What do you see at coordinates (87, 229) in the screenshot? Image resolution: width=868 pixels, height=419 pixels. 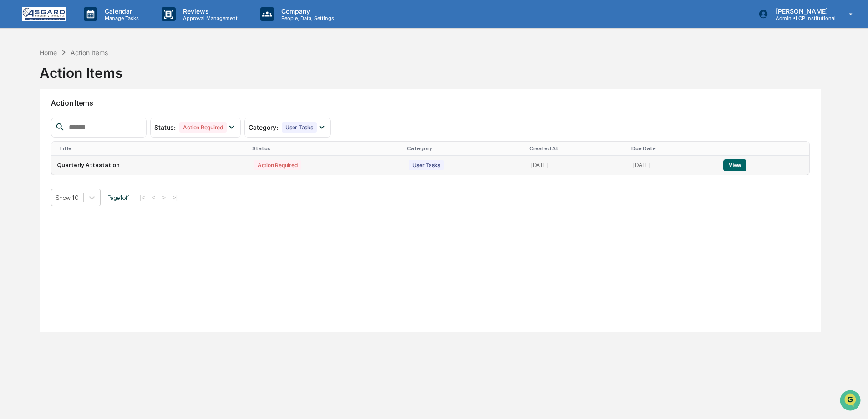 I see `a: Powered byPylon` at bounding box center [87, 229].